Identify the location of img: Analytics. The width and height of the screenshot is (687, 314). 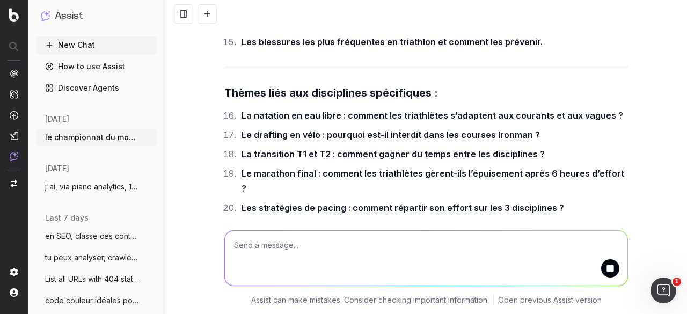
(14, 74).